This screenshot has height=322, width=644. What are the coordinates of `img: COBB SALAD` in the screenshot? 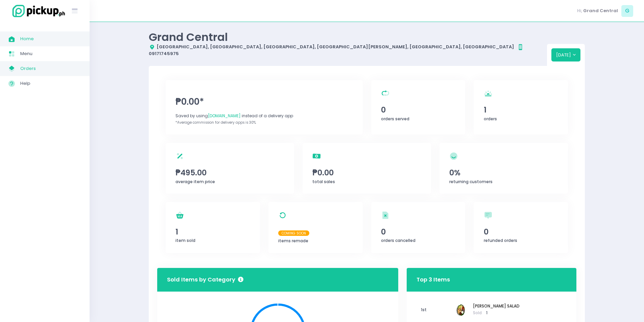 It's located at (461, 310).